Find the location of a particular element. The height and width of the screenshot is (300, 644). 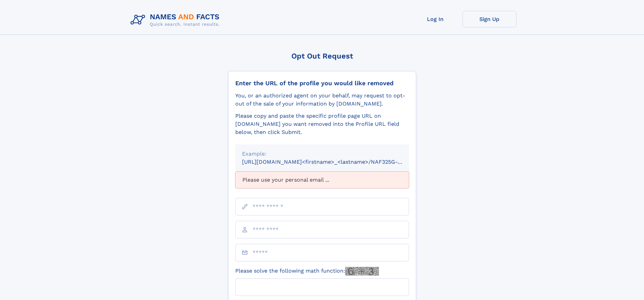

div: Enter the URL of the profile you would like removed is located at coordinates (322, 83).